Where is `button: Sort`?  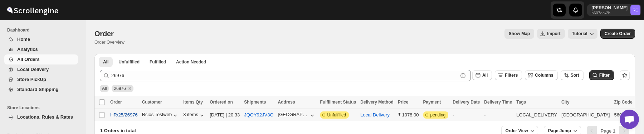
button: Sort is located at coordinates (572, 75).